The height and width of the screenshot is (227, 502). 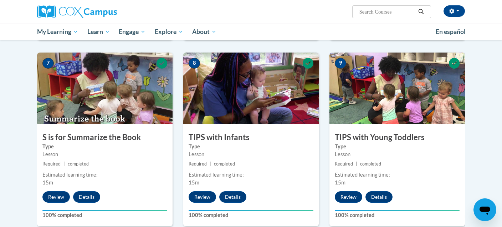 What do you see at coordinates (132, 32) in the screenshot?
I see `span: Engage` at bounding box center [132, 32].